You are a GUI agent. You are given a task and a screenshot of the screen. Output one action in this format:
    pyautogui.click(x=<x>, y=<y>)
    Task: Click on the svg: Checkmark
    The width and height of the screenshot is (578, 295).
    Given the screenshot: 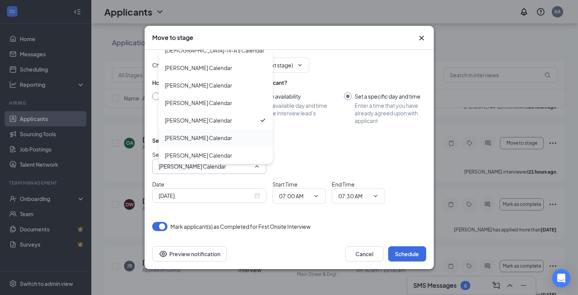 What is the action you would take?
    pyautogui.click(x=263, y=120)
    